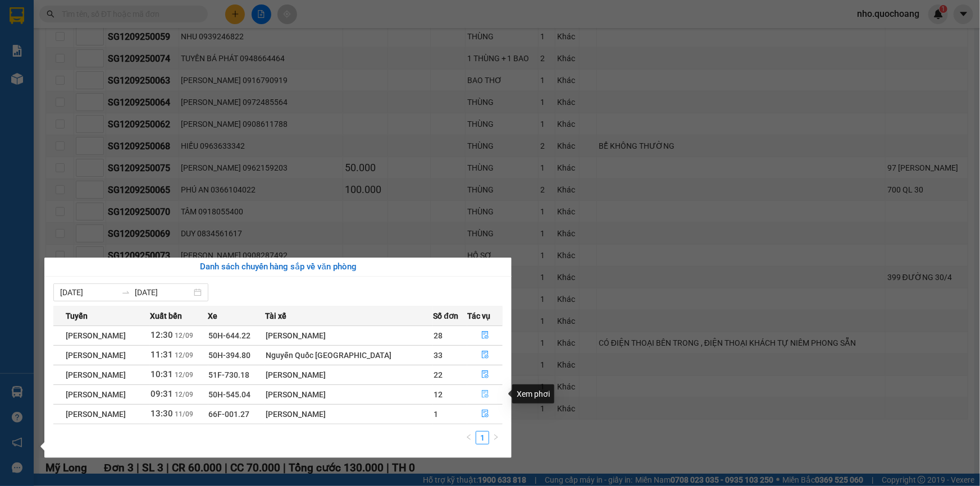  Describe the element at coordinates (438, 375) in the screenshot. I see `span: 22` at that location.